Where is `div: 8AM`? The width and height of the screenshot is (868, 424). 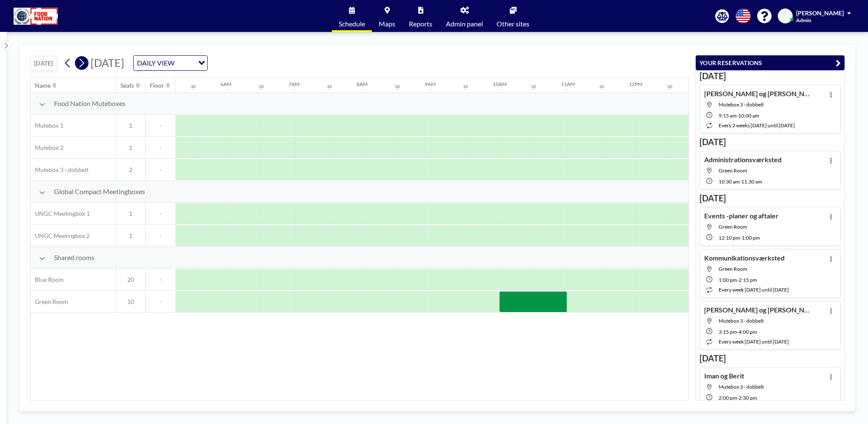
div: 8AM is located at coordinates (362, 84).